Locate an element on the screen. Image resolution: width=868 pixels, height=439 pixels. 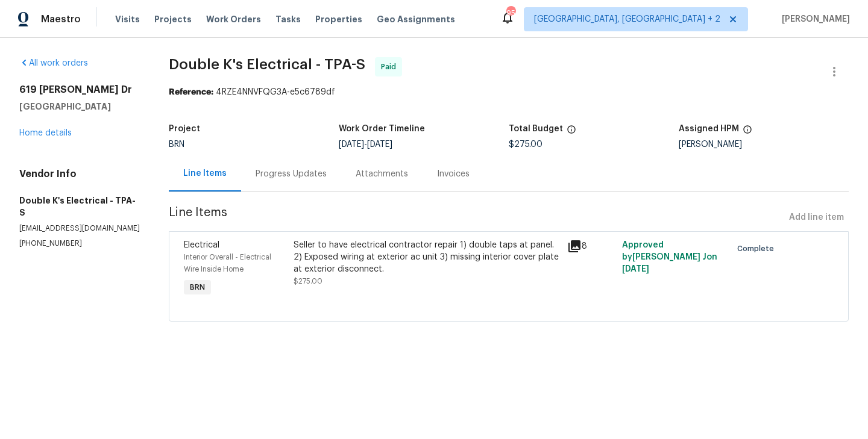
h5: Project is located at coordinates (185, 129).